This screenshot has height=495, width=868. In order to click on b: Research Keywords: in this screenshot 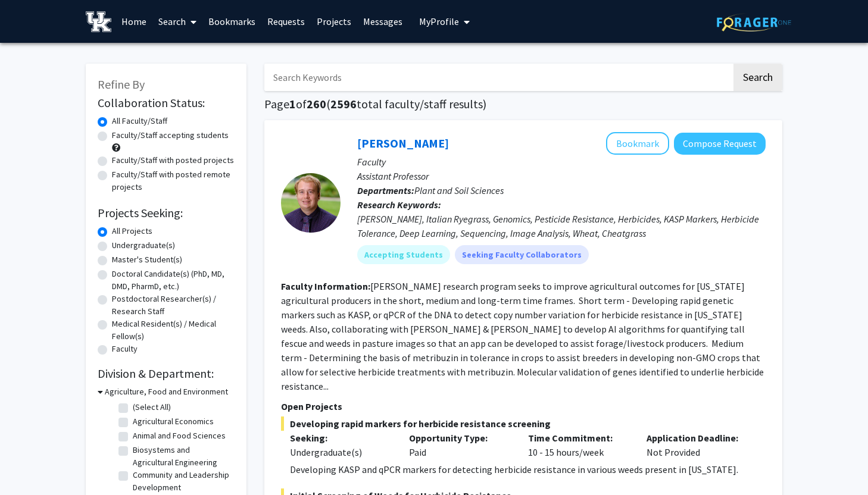, I will do `click(399, 205)`.